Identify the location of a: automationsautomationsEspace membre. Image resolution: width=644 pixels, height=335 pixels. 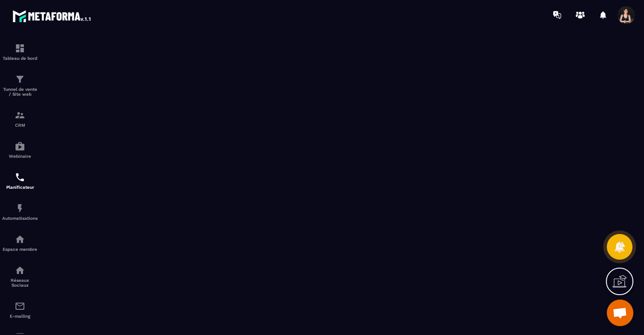
(20, 243).